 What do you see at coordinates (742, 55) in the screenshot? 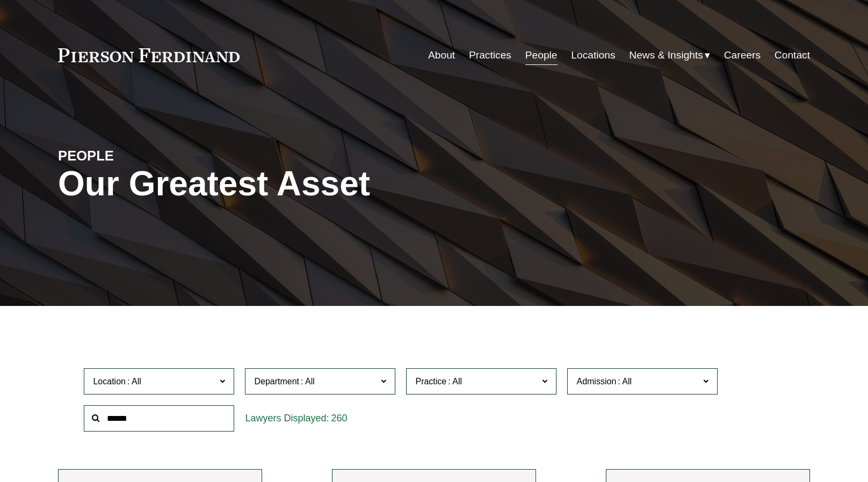
I see `a: Careers` at bounding box center [742, 55].